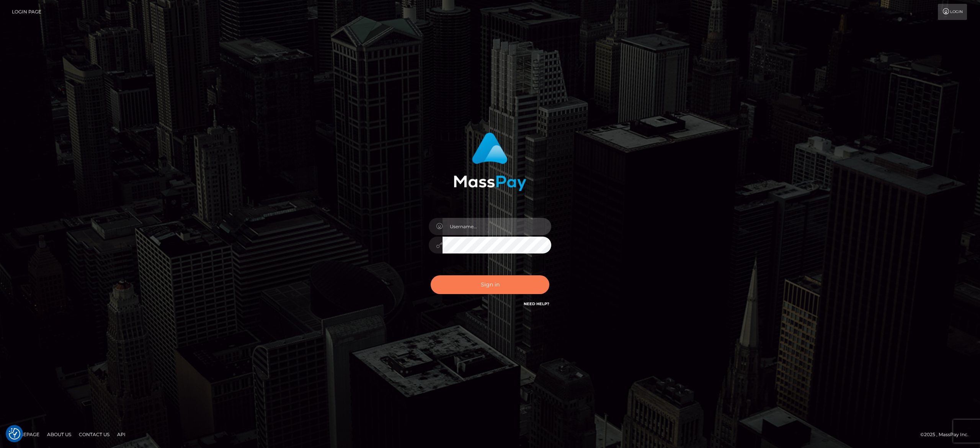  What do you see at coordinates (15, 433) in the screenshot?
I see `button: Consent Preferences` at bounding box center [15, 433].